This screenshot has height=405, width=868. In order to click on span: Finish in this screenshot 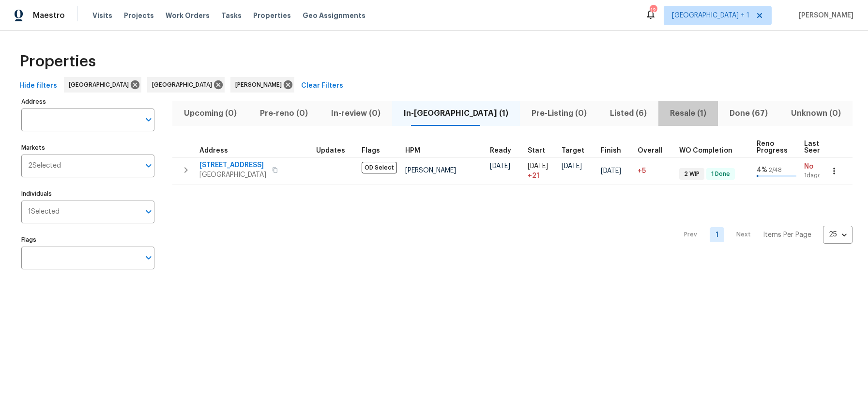, I will do `click(611, 151)`.